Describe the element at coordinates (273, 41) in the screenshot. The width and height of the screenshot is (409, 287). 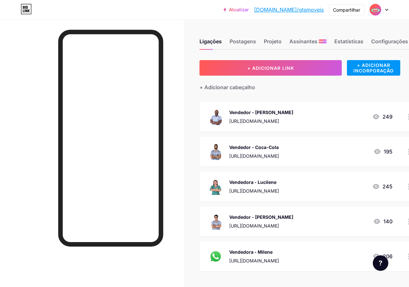
I see `font: Projeto` at that location.